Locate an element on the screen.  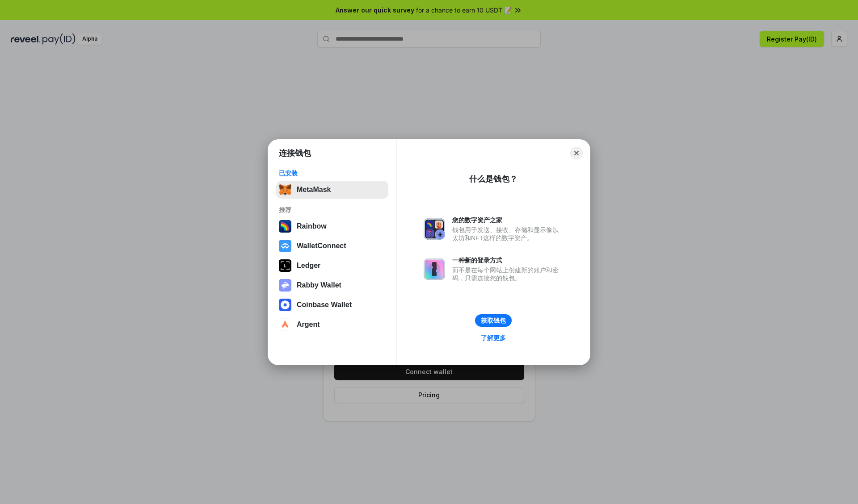
div: 推荐 is located at coordinates (332, 210).